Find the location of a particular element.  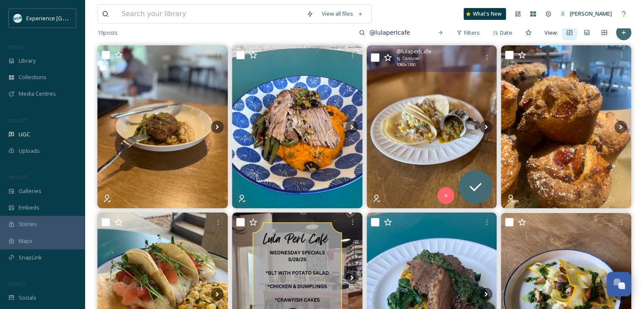

span: Date is located at coordinates (506, 33).